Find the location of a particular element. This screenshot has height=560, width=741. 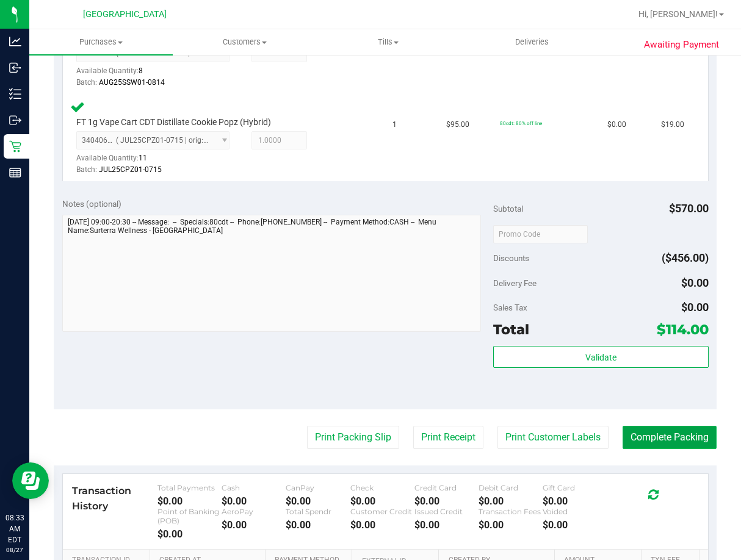

div: Total Spendr is located at coordinates (317, 512).